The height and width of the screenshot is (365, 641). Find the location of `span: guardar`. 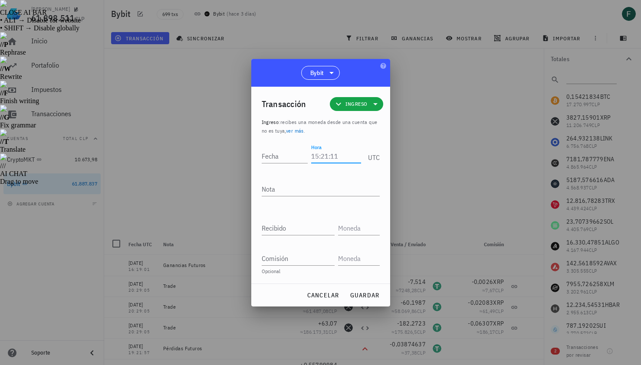

span: guardar is located at coordinates (364, 295).